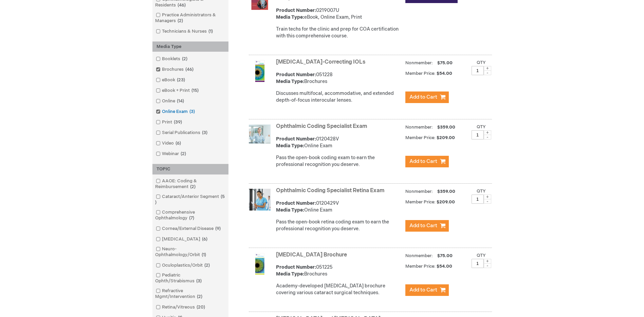  I want to click on div: Media Type, so click(191, 47).